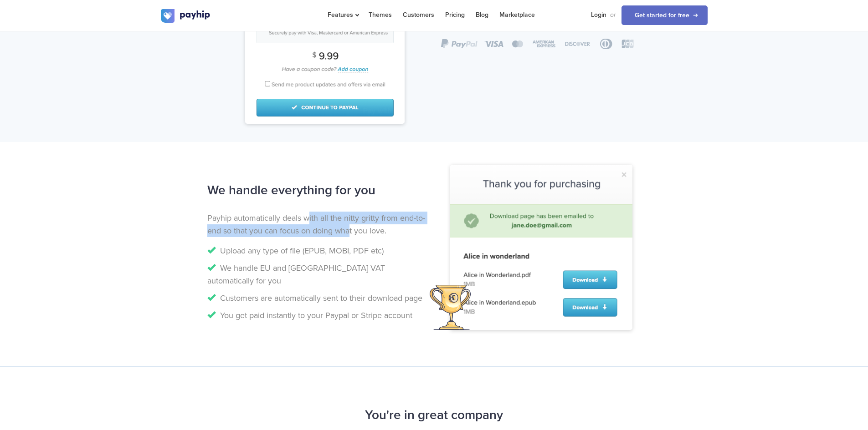  I want to click on img: card-2.svg, so click(517, 44).